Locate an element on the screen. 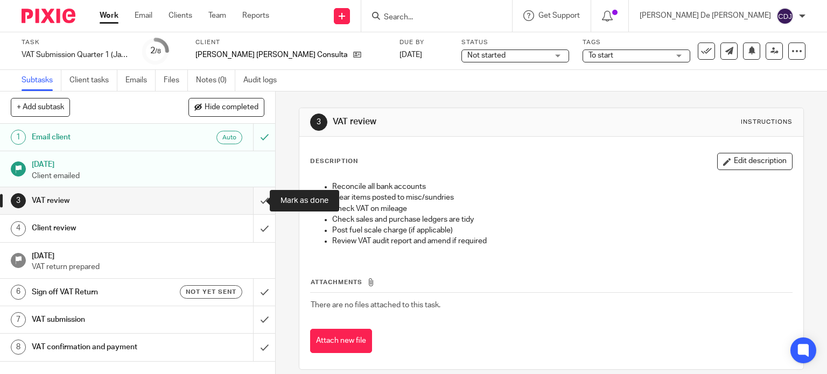 Image resolution: width=827 pixels, height=374 pixels. div: 4 is located at coordinates (18, 229).